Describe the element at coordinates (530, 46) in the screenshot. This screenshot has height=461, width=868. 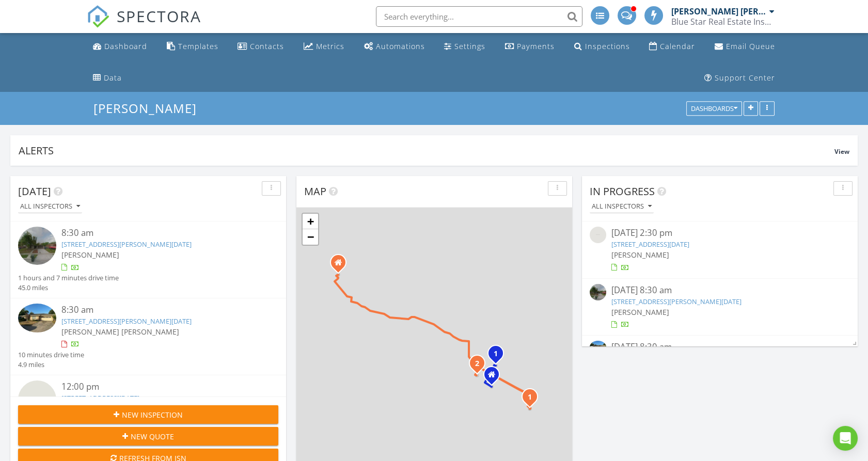
I see `a: Payments` at that location.